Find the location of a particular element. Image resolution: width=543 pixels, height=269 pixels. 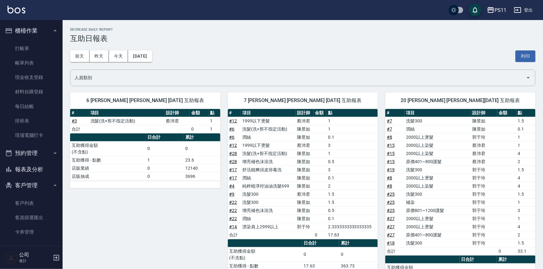

a: 現金收支登錄 is located at coordinates (31, 77).